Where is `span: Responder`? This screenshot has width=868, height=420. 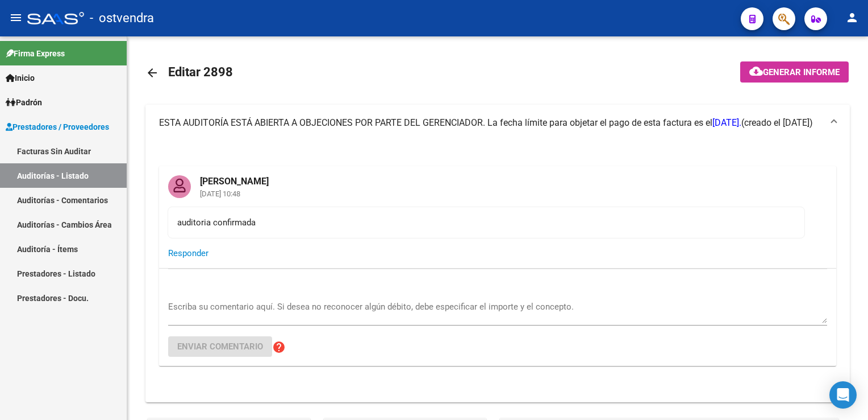 span: Responder is located at coordinates (188, 253).